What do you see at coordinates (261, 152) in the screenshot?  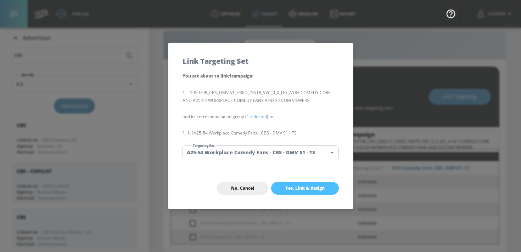 I see `div: A25-54 Workplace Comedy Fans - CBS - DMV S1 - TS` at bounding box center [261, 152].